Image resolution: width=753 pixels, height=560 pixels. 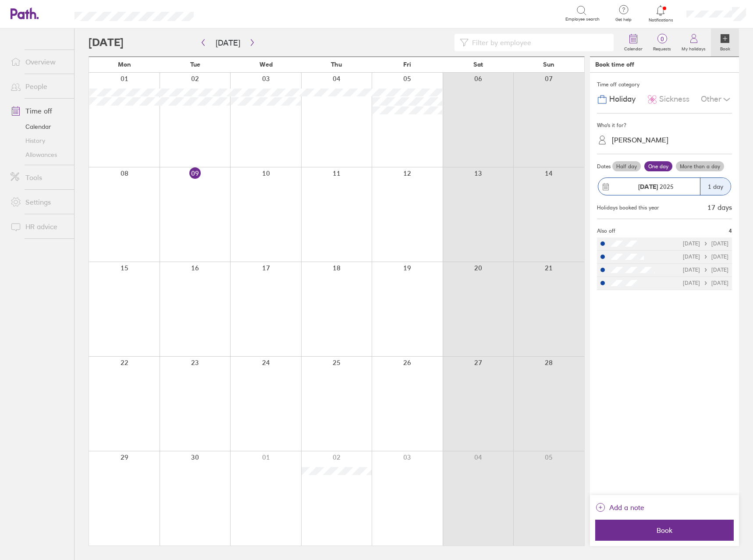 What do you see at coordinates (620, 507) in the screenshot?
I see `button: Add a note` at bounding box center [620, 507].